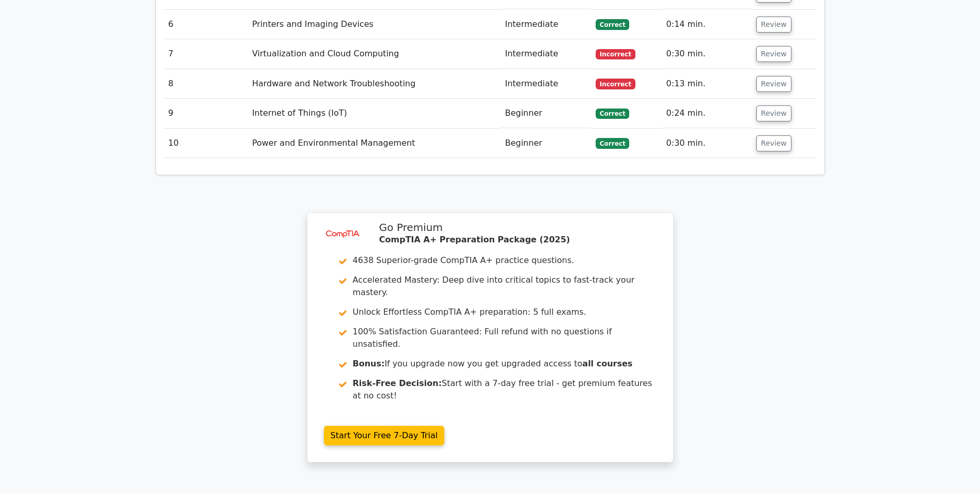 This screenshot has height=493, width=980. I want to click on td: 10, so click(206, 144).